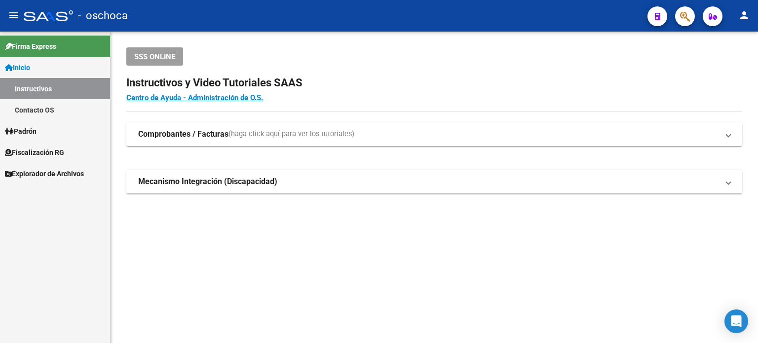 The width and height of the screenshot is (758, 343). Describe the element at coordinates (21, 131) in the screenshot. I see `span: Padrón` at that location.